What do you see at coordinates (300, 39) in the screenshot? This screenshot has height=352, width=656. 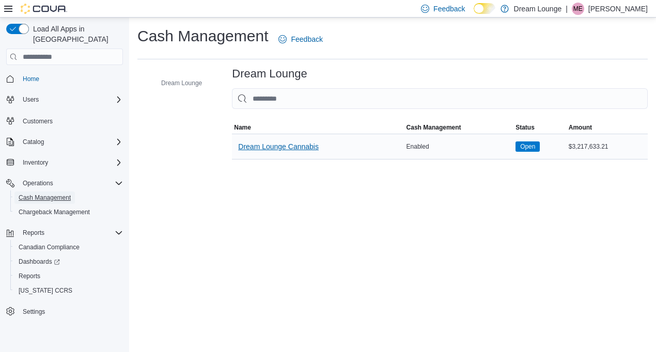 I see `a: Feedback` at bounding box center [300, 39].